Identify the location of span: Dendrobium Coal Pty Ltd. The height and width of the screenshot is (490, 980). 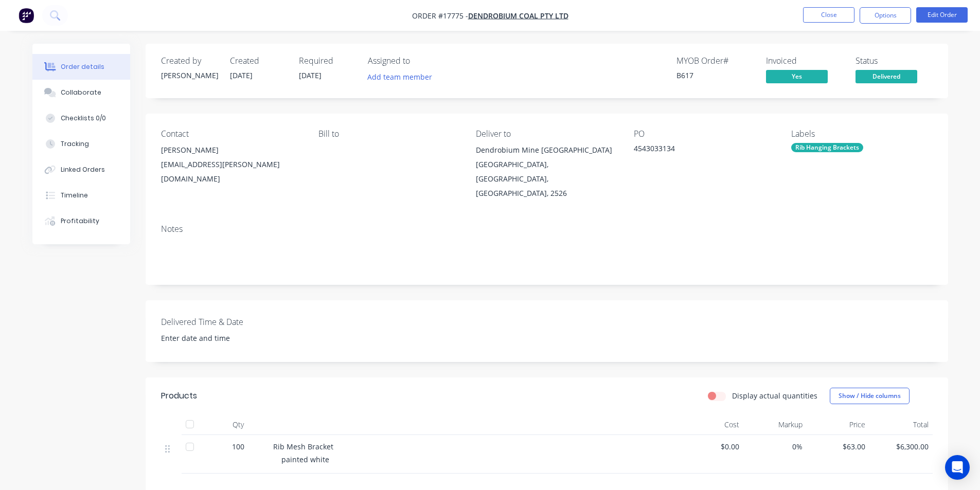
(518, 15).